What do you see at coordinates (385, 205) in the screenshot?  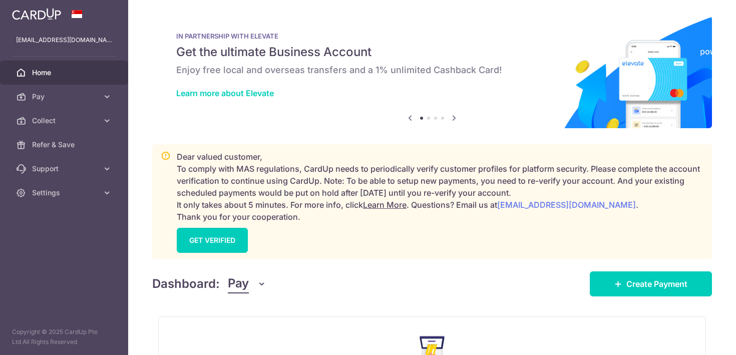 I see `a: Learn More` at bounding box center [385, 205].